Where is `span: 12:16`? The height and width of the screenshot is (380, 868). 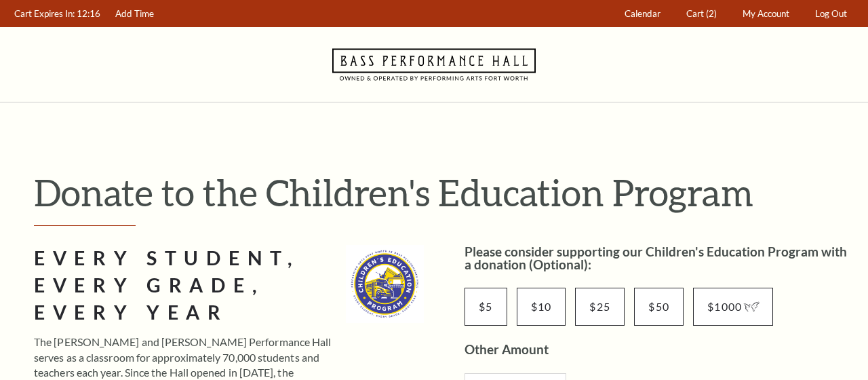 span: 12:16 is located at coordinates (88, 14).